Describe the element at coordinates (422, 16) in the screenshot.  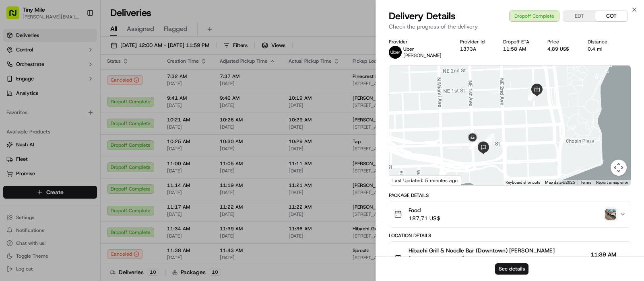
I see `span: Delivery Details` at that location.